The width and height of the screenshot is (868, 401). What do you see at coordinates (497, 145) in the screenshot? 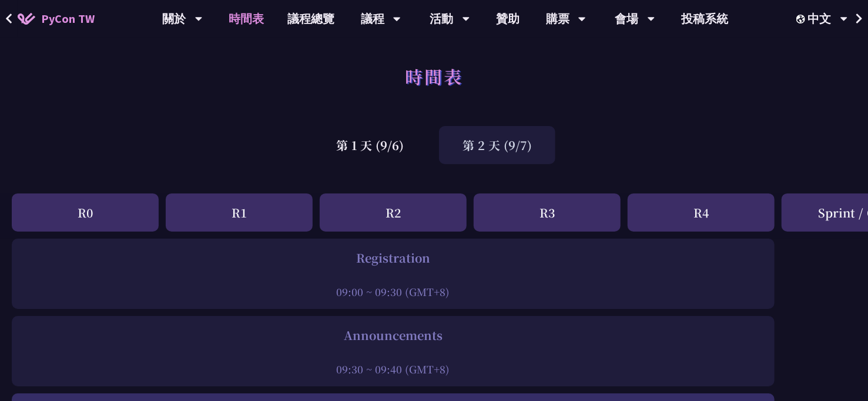
I see `div: 第 2 天 (9/7)` at bounding box center [497, 145].